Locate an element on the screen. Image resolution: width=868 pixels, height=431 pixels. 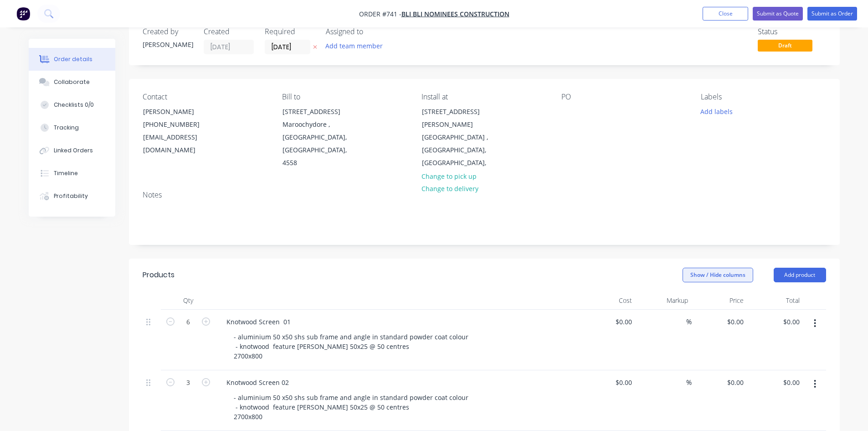
span: Order #741 - is located at coordinates (380, 14).